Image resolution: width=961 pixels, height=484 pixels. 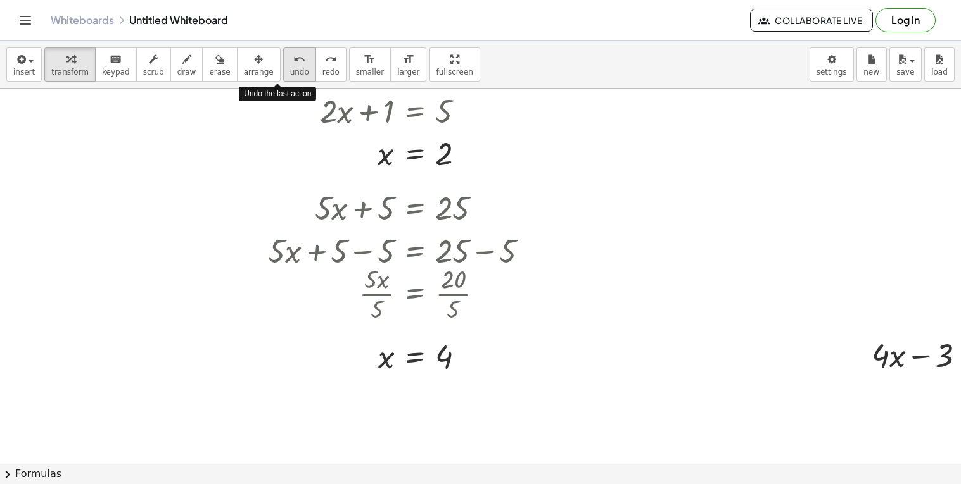 I want to click on span: load, so click(x=939, y=72).